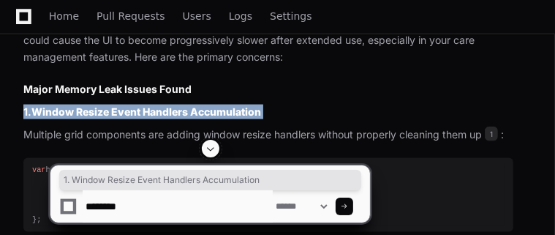  Describe the element at coordinates (146, 111) in the screenshot. I see `strong: Window Resize Event Handlers Accumulation` at that location.